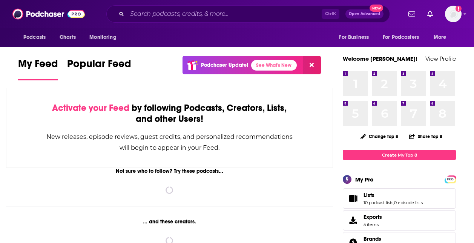 Image resolution: width=474 pixels, height=243 pixels. I want to click on img: Podchaser - Follow, Share and Rate Podcasts, so click(49, 14).